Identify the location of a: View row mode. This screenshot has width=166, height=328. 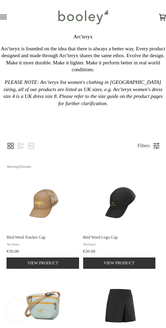
(31, 146).